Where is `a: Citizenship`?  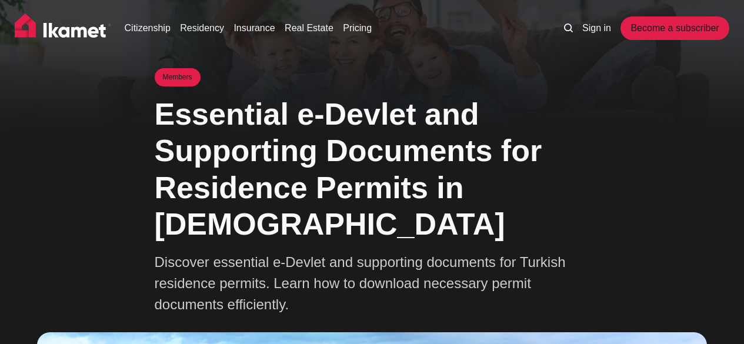 a: Citizenship is located at coordinates (148, 28).